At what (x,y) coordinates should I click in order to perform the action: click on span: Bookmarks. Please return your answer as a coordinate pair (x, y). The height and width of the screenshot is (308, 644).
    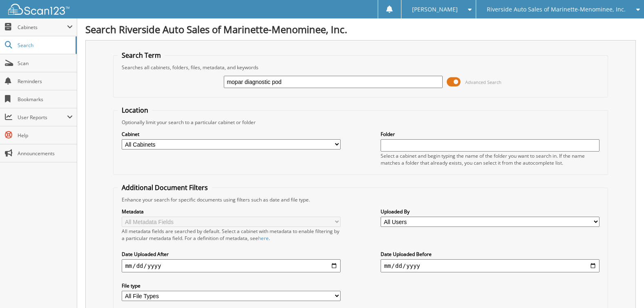
    Looking at the image, I should click on (45, 99).